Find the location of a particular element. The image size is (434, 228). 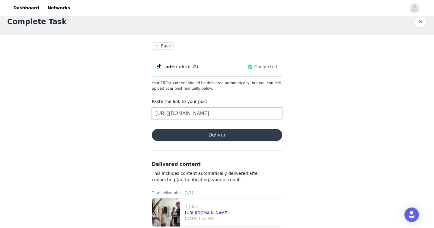

p: TikTok is located at coordinates (232, 206).